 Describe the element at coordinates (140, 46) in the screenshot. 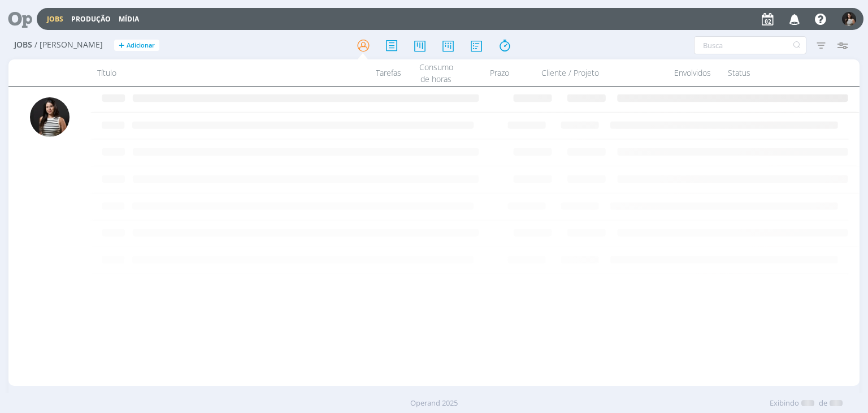

I see `span: Adicionar` at that location.